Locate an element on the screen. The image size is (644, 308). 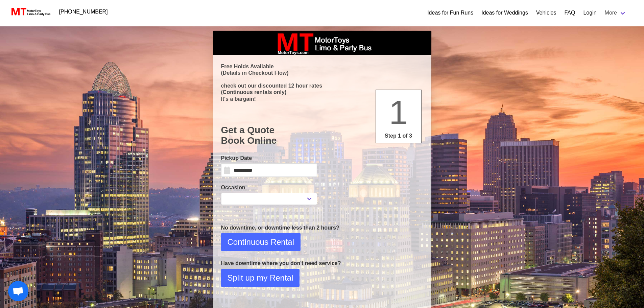
a: Vehicles is located at coordinates (546, 13).